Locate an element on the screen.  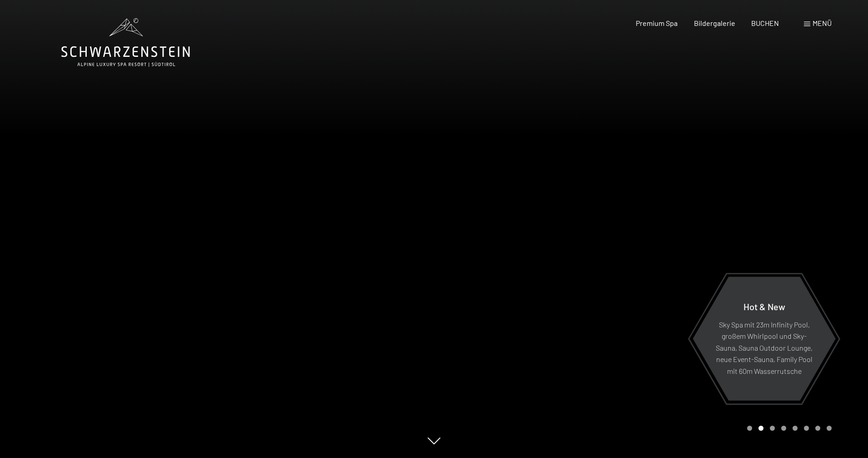
div: Carousel Page 5 is located at coordinates (795, 428).